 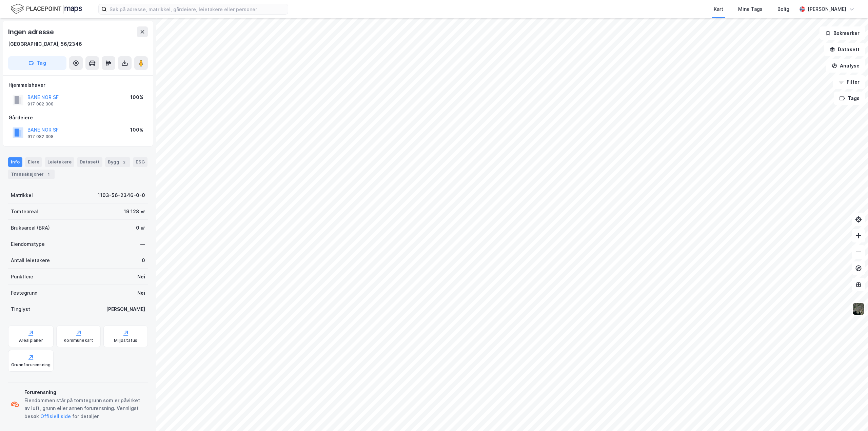 What do you see at coordinates (31, 32) in the screenshot?
I see `div: Ingen adresse` at bounding box center [31, 32].